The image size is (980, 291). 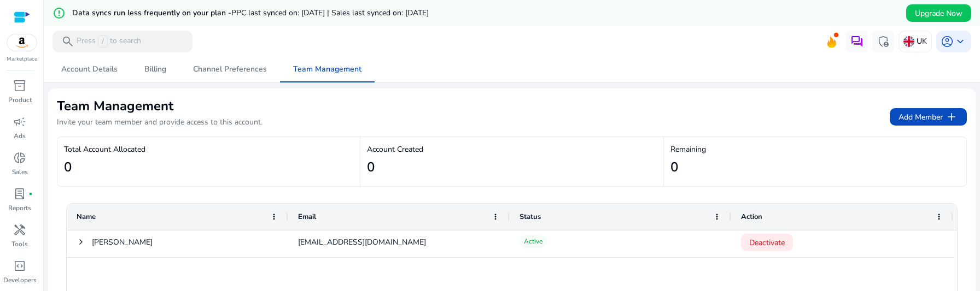 What do you see at coordinates (938, 13) in the screenshot?
I see `button: Upgrade Now` at bounding box center [938, 13].